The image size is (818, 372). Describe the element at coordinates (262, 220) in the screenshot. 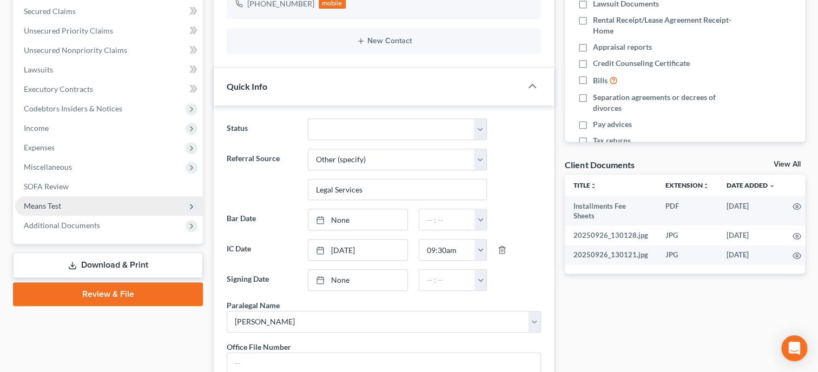

I see `label: Bar Date` at that location.